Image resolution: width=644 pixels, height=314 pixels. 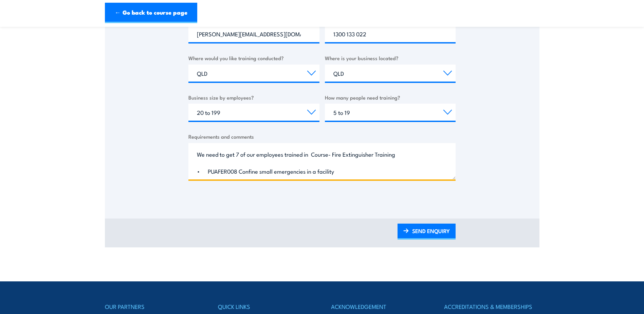 I want to click on h4: QUICK LINKS, so click(x=266, y=307).